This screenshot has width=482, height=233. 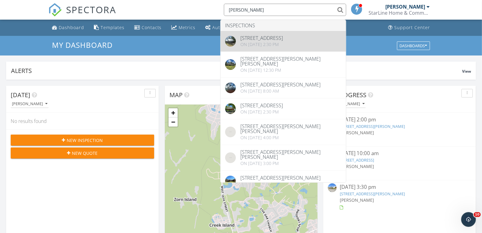 What do you see at coordinates (152, 27) in the screenshot?
I see `div: Contacts` at bounding box center [152, 27].